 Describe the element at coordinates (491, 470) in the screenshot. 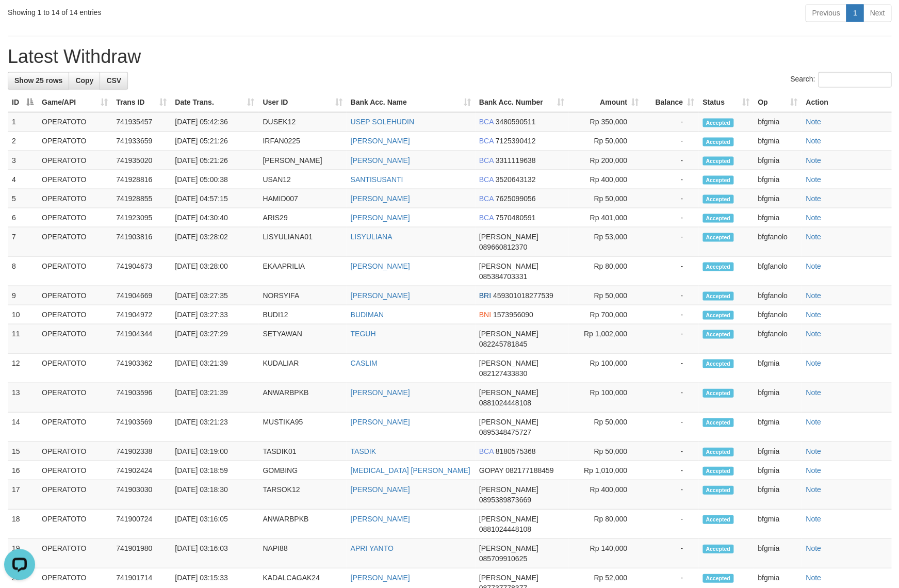

I see `span: GOPAY` at that location.